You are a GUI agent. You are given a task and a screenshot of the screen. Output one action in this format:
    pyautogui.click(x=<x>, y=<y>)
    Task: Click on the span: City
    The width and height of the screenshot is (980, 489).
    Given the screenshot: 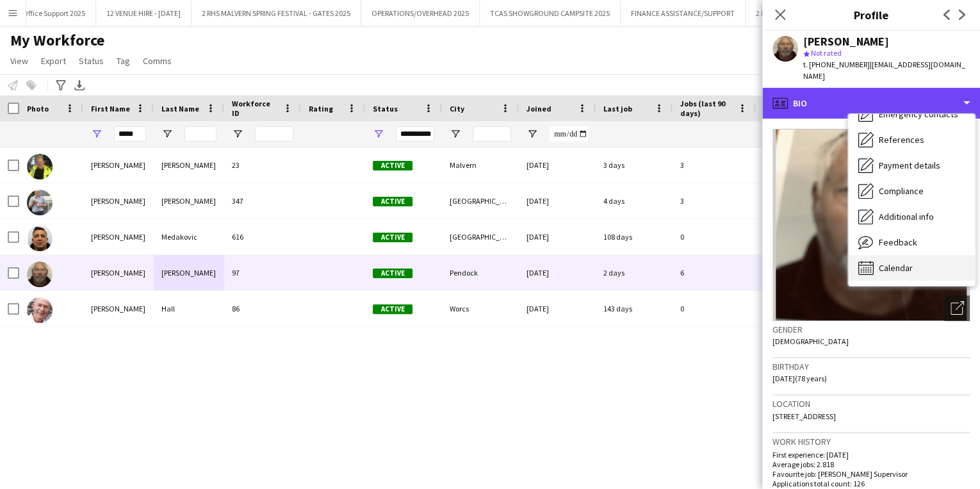 What is the action you would take?
    pyautogui.click(x=456, y=108)
    